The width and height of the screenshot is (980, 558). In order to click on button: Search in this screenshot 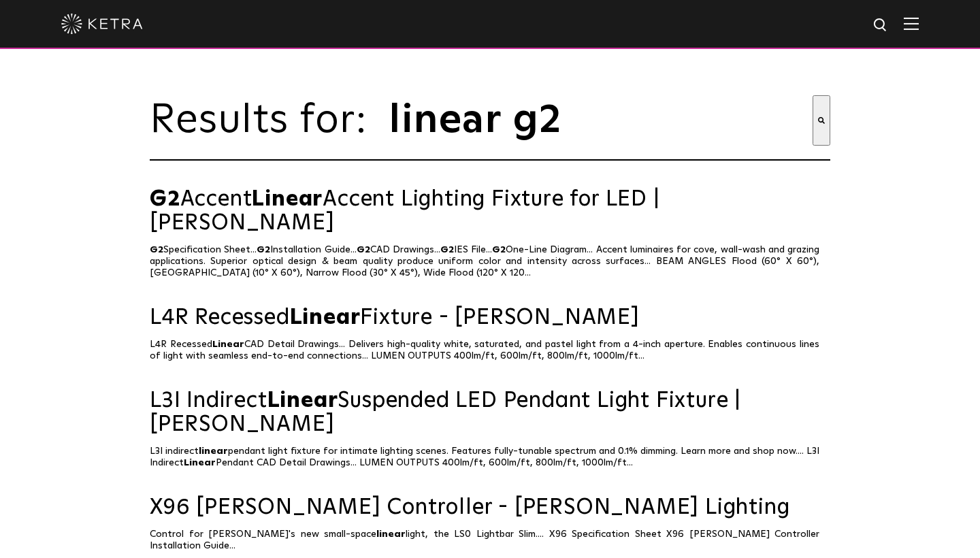, I will do `click(822, 121)`.